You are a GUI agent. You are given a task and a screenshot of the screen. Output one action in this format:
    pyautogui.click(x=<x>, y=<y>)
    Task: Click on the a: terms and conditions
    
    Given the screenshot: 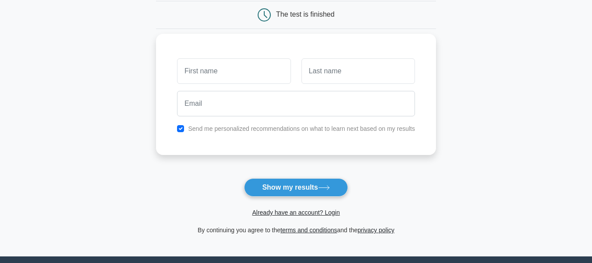 What is the action you would take?
    pyautogui.click(x=309, y=230)
    